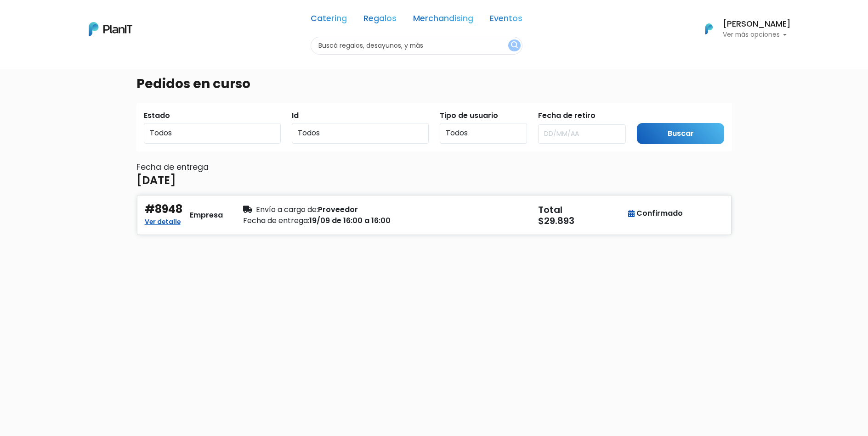 The width and height of the screenshot is (868, 436). I want to click on img: search_button-432b6d5273f82d61273b3651a40e1bd1b912527efae98b1b7a1b2c0702e16a8d.svg, so click(514, 45).